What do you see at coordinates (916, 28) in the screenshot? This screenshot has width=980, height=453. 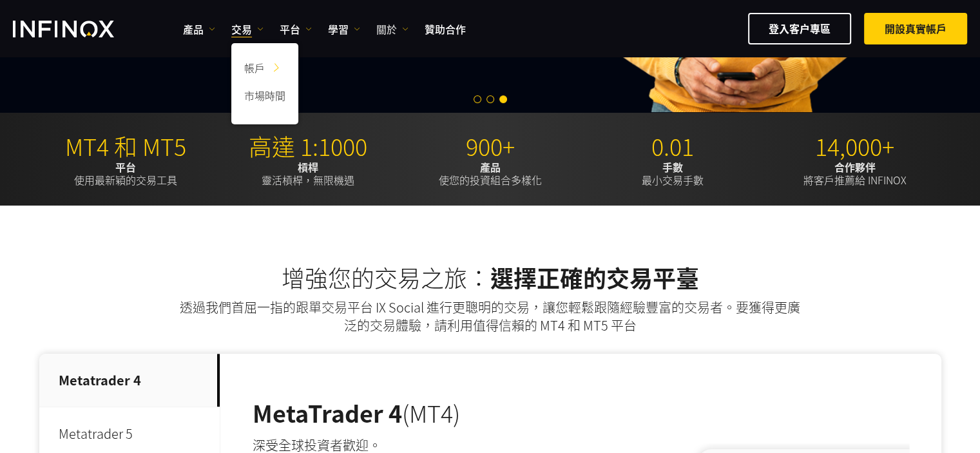 I see `a: 開設真實帳戶` at bounding box center [916, 28].